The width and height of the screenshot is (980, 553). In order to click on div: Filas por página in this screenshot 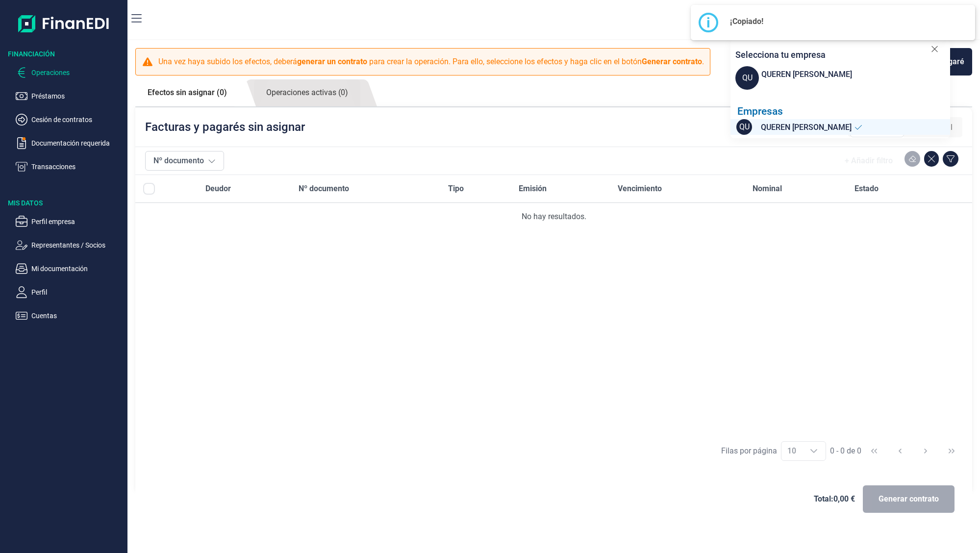, I will do `click(750, 451)`.